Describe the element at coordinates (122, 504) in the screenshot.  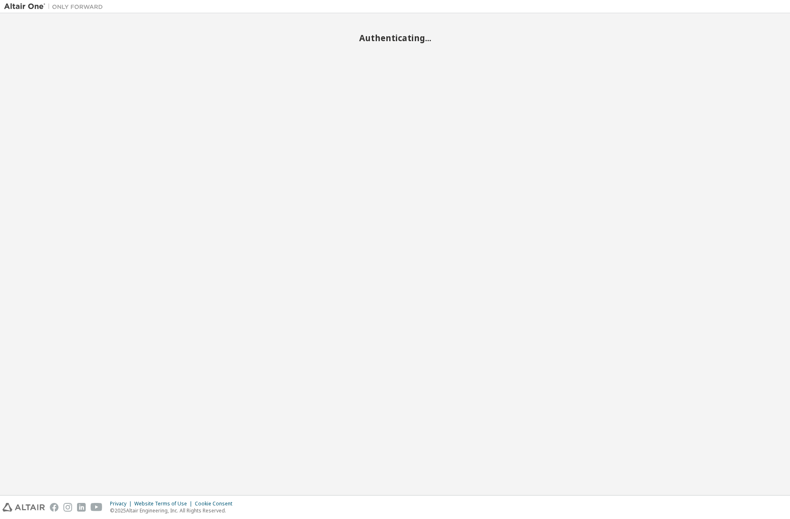
I see `div: Privacy` at that location.